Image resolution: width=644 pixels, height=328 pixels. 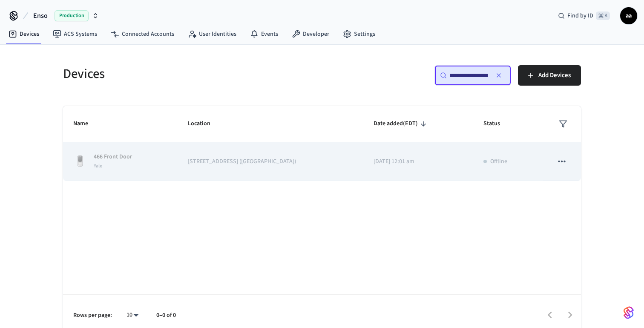 I want to click on span: Add Devices, so click(x=554, y=75).